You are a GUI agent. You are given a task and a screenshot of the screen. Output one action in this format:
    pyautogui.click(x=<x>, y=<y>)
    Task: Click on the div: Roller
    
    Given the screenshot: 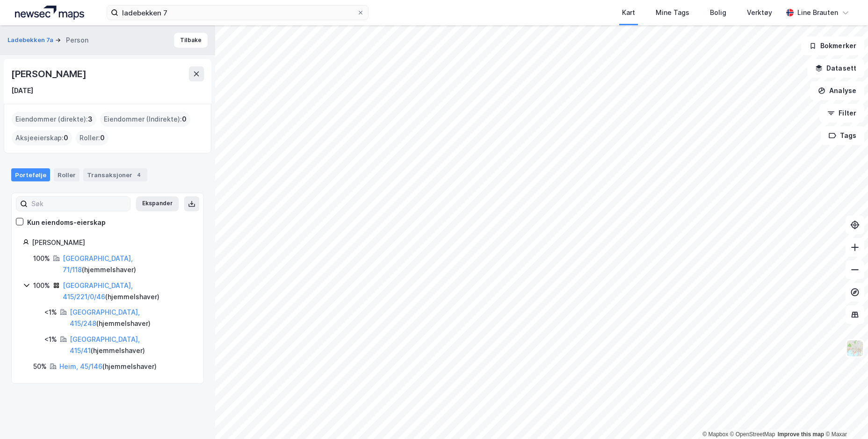 What is the action you would take?
    pyautogui.click(x=67, y=175)
    